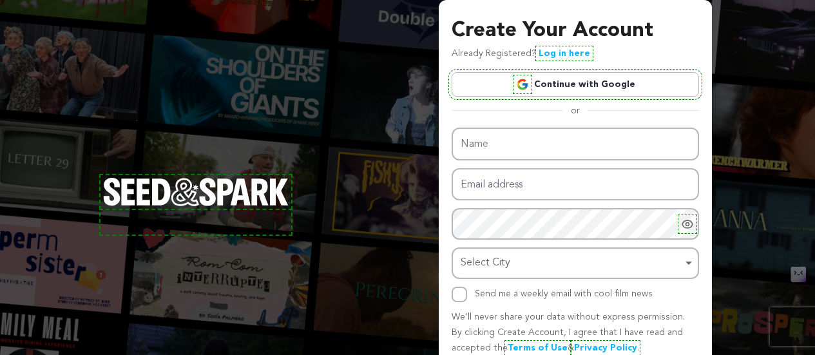 This screenshot has width=815, height=355. What do you see at coordinates (196, 205) in the screenshot?
I see `a: Seed&Spark Homepage` at bounding box center [196, 205].